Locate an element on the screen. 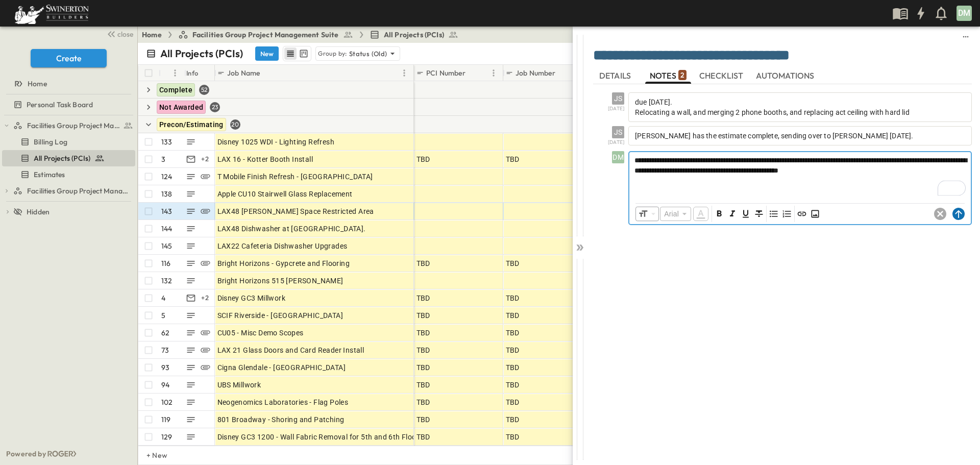 The image size is (980, 465). p: + New is located at coordinates (149, 455).